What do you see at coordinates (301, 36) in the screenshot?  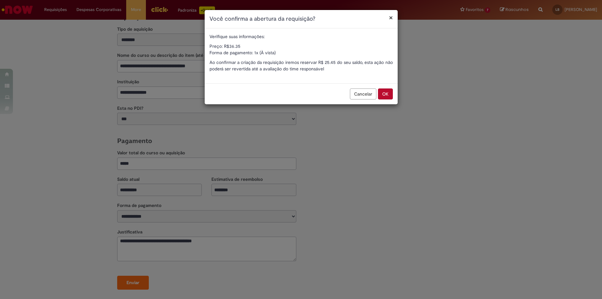 I see `p: Verifique suas informações:` at bounding box center [301, 36].